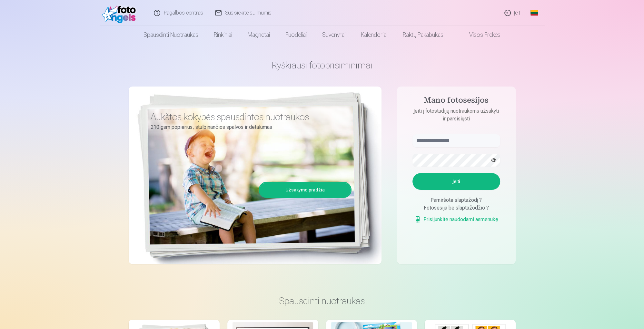 This screenshot has width=644, height=329. I want to click on a: Rinkiniai, so click(223, 35).